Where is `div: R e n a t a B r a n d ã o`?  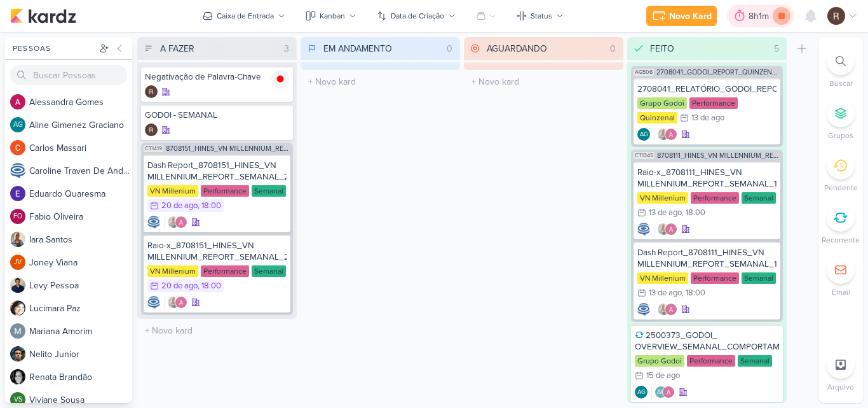
div: R e n a t a B r a n d ã o is located at coordinates (81, 377).